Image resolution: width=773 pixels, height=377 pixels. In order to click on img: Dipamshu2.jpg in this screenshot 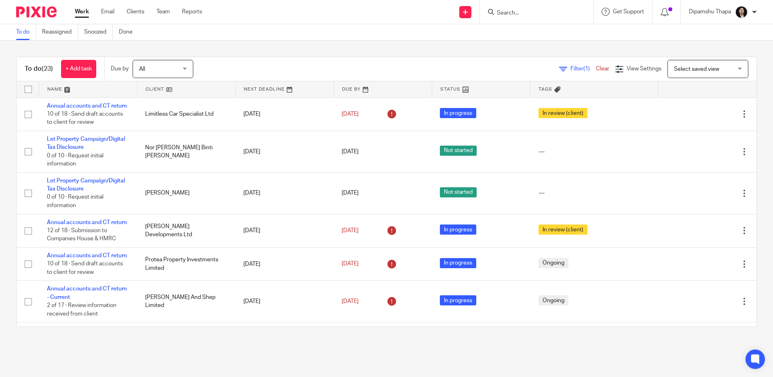, I will do `click(741, 12)`.